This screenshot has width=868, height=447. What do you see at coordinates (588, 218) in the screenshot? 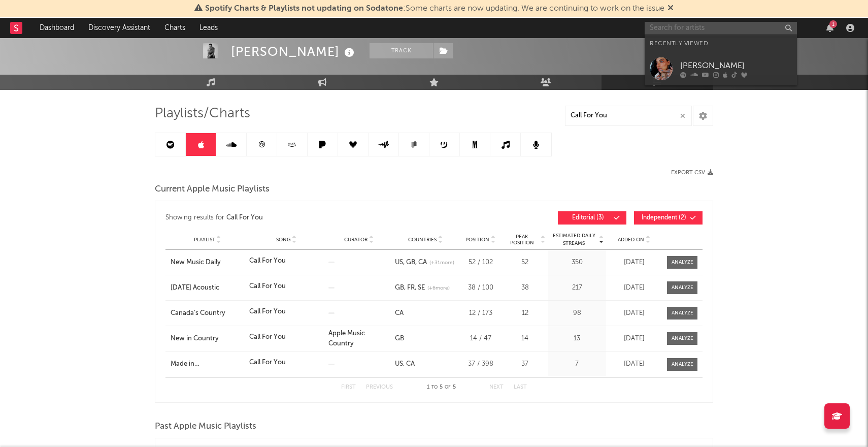
I see `span: Editorial ( 3 )` at bounding box center [588, 218].